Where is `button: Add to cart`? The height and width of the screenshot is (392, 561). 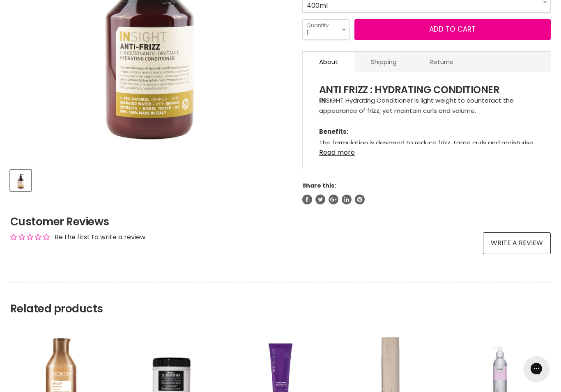
button: Add to cart is located at coordinates (452, 29).